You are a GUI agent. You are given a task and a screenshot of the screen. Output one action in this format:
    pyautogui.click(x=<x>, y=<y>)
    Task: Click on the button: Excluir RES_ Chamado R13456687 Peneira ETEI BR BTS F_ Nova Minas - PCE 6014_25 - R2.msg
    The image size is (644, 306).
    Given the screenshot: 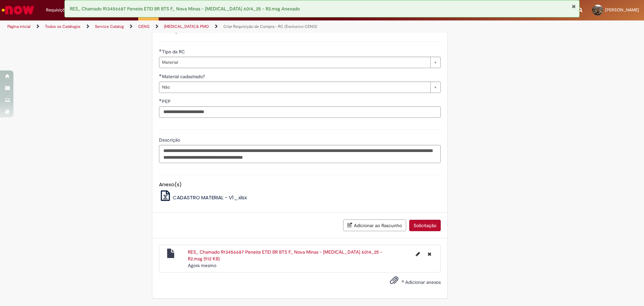 What is the action you would take?
    pyautogui.click(x=429, y=254)
    